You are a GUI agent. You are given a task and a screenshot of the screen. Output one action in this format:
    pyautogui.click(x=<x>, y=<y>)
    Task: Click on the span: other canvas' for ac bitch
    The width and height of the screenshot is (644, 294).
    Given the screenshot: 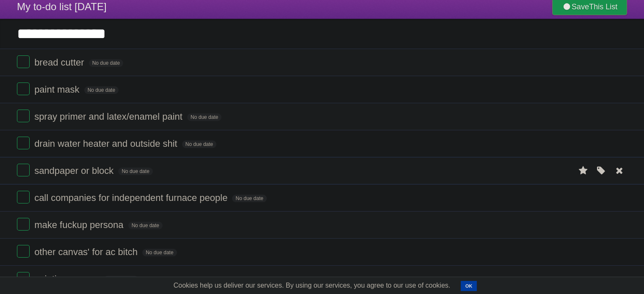 What is the action you would take?
    pyautogui.click(x=87, y=252)
    